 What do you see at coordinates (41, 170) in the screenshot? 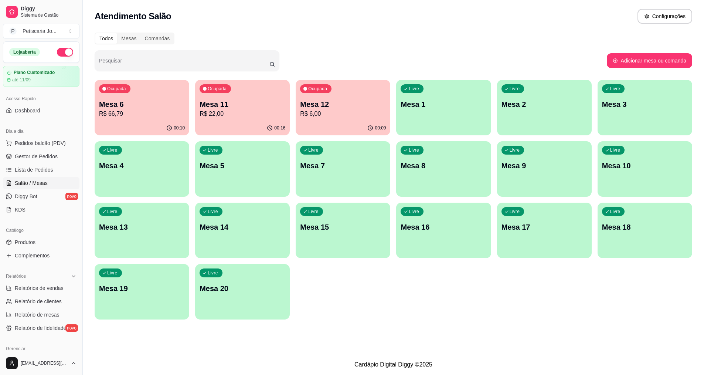
I see `a: Lista de Pedidos` at bounding box center [41, 170].